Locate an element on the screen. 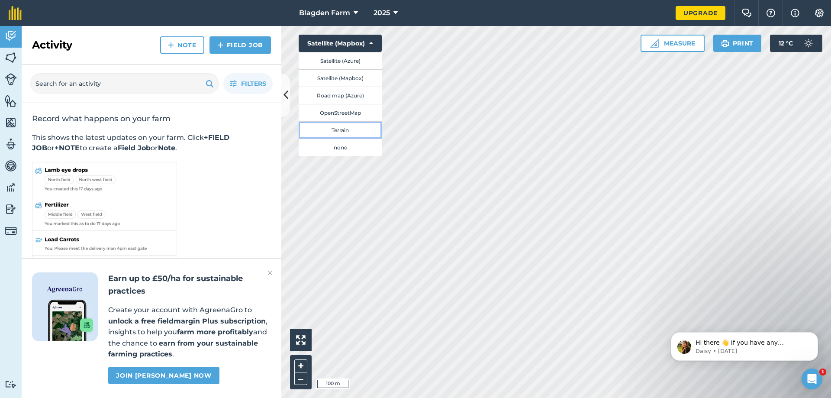 Image resolution: width=831 pixels, height=398 pixels. button: Print is located at coordinates (738, 43).